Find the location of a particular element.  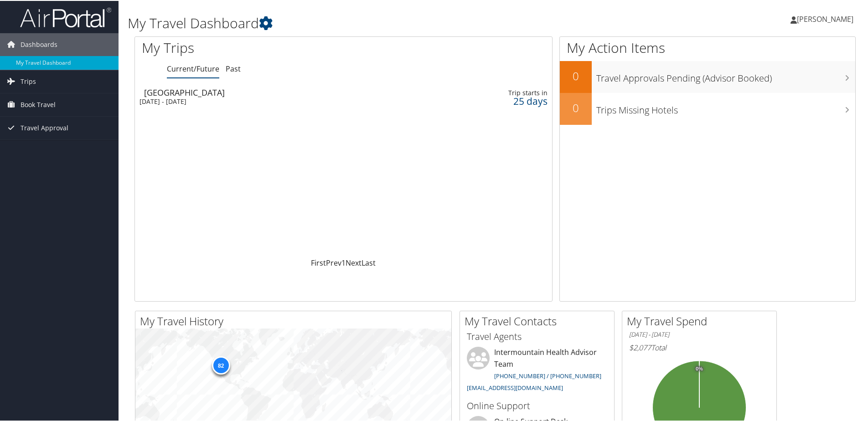

li: Intermountain Health Advisor Team is located at coordinates (537, 370).